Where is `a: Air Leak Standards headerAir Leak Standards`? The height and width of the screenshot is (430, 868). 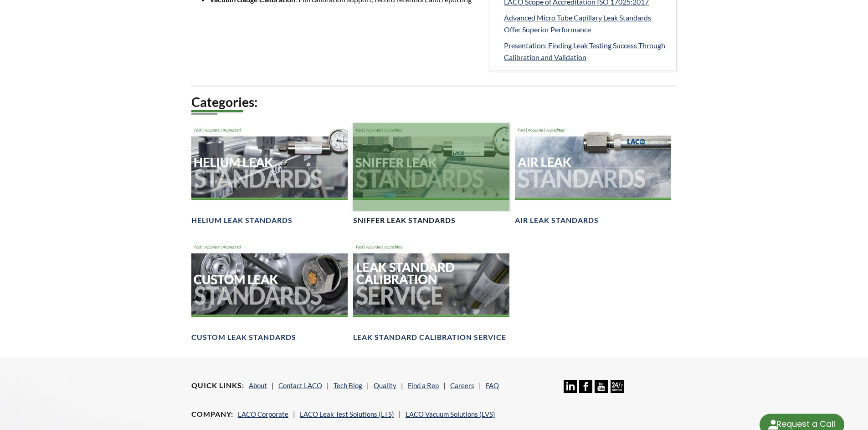 a: Air Leak Standards headerAir Leak Standards is located at coordinates (592, 175).